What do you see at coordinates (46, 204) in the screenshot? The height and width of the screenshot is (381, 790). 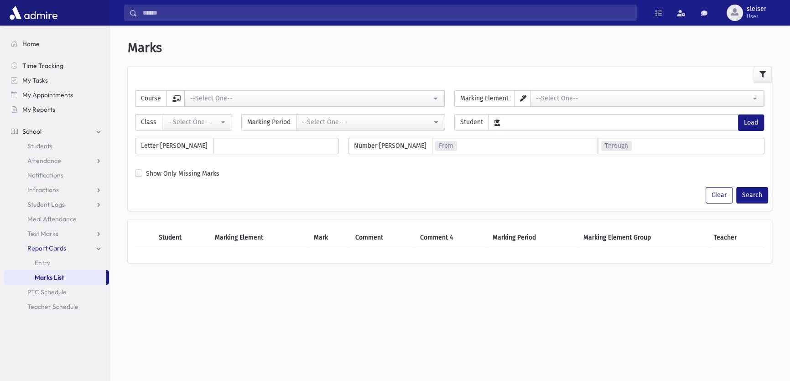 I see `span: Student Logs` at bounding box center [46, 204].